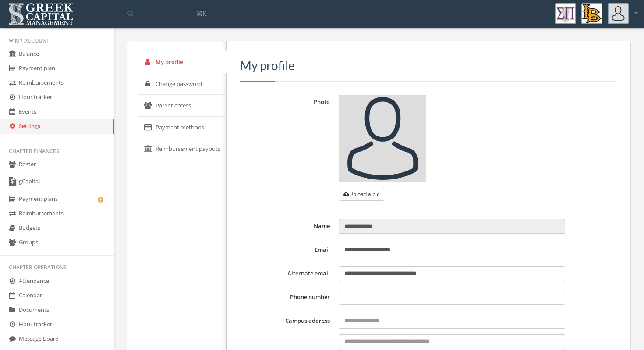 The image size is (644, 350). Describe the element at coordinates (287, 250) in the screenshot. I see `label: Email` at that location.